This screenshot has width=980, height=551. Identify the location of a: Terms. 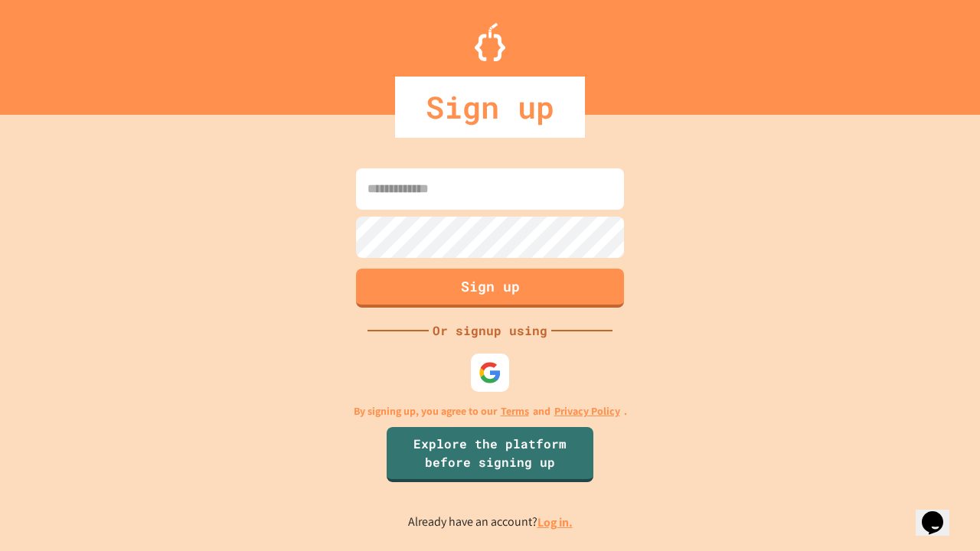
(514, 411).